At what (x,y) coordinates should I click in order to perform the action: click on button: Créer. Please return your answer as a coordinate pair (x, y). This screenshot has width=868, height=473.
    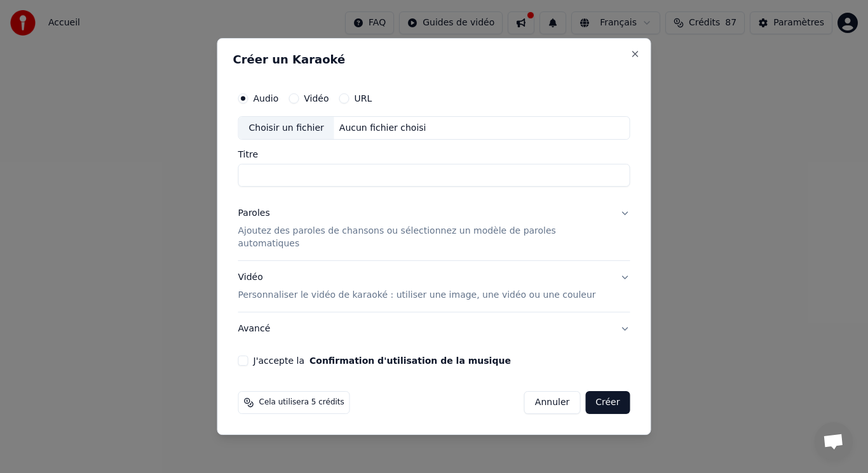
    Looking at the image, I should click on (607, 402).